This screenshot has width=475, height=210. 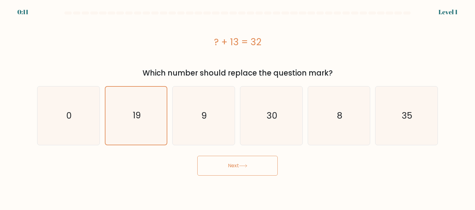 What do you see at coordinates (204, 115) in the screenshot?
I see `text: 9` at bounding box center [204, 115].